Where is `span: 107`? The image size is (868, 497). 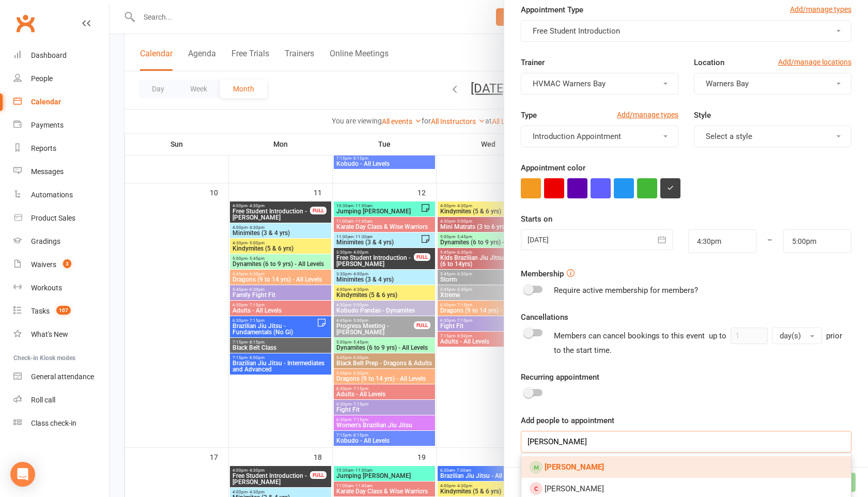
span: 107 is located at coordinates (63, 310).